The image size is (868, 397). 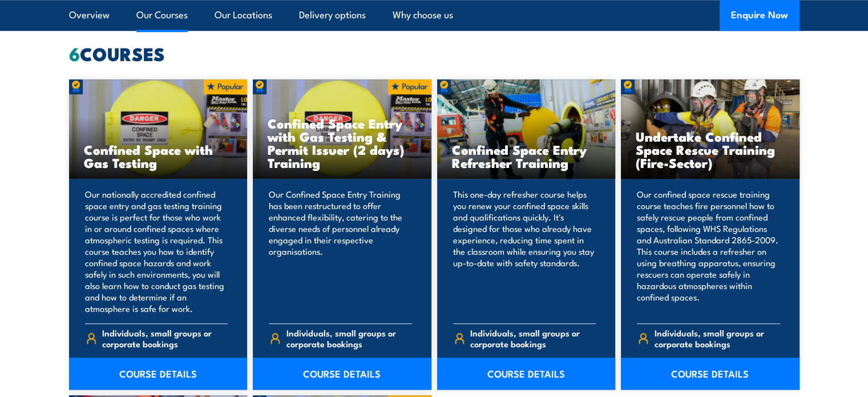 I want to click on p: Our nationally accredited confined space entry and gas testing training course is perfect for tho..., so click(x=157, y=251).